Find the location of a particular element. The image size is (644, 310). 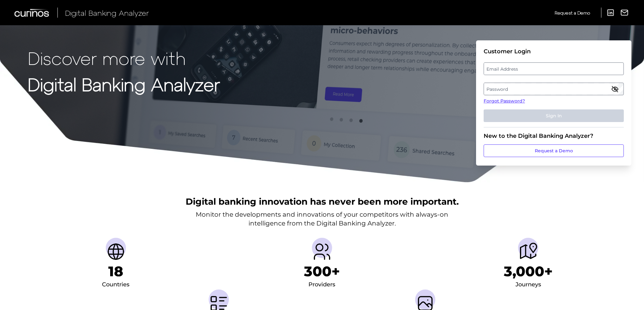

div: New to the Digital Banking Analyzer? is located at coordinates (554, 136).